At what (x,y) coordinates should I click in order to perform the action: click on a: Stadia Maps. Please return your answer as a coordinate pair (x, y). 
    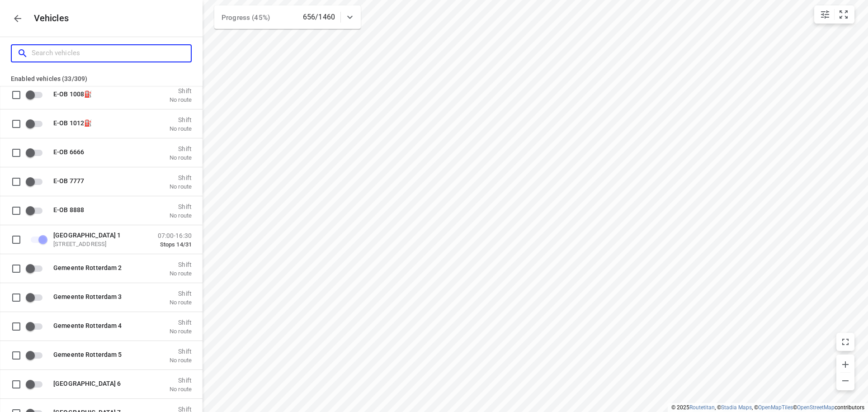
    Looking at the image, I should click on (736, 407).